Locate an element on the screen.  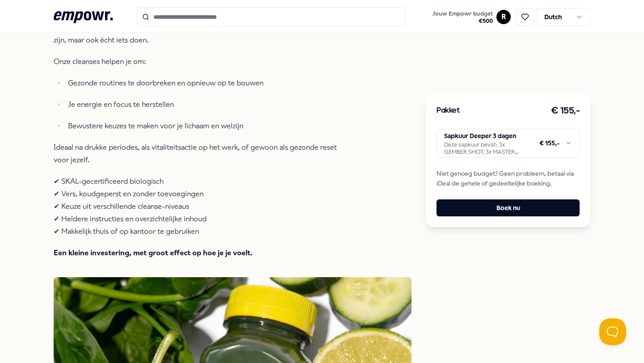
a: Jouw Empowr budget€500 is located at coordinates (462, 17).